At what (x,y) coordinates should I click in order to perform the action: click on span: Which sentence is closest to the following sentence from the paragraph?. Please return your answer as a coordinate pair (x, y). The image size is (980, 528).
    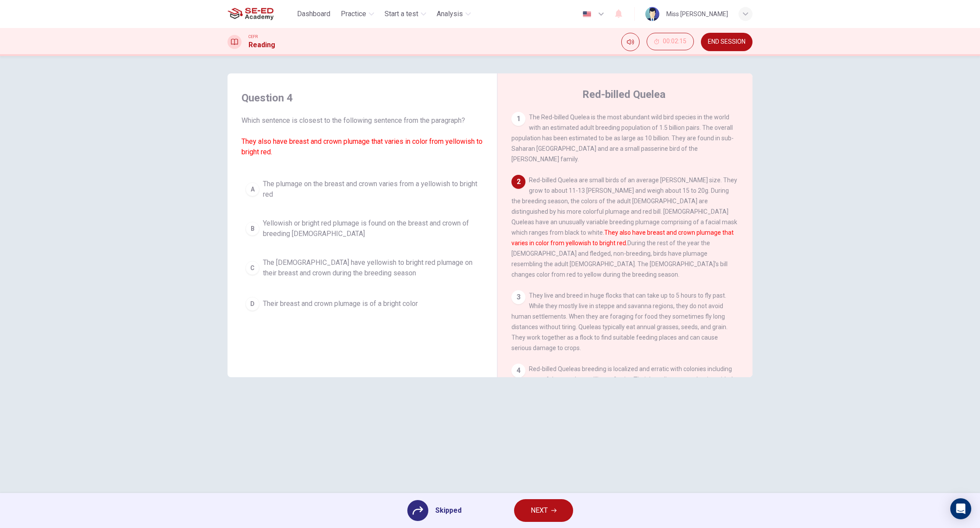
    Looking at the image, I should click on (362, 137).